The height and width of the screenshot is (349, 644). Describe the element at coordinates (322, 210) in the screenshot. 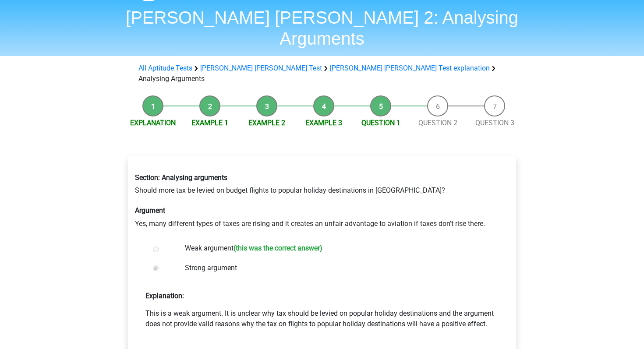

I see `h6: Argument` at that location.